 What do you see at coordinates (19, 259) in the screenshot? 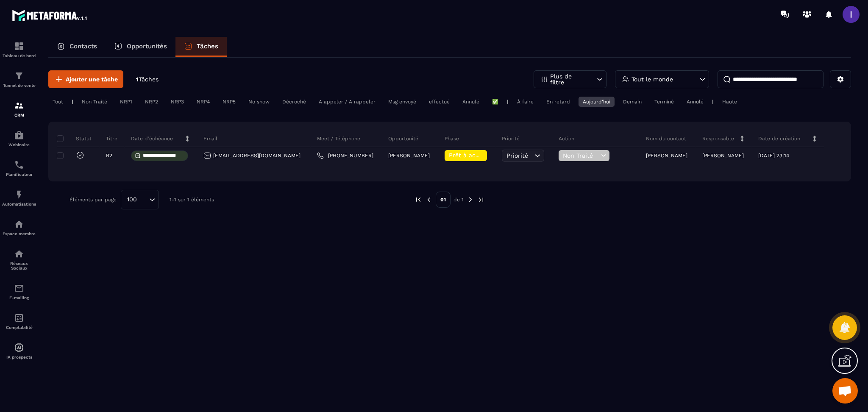
I see `a: social-networksocial-networkRéseaux Sociaux` at bounding box center [19, 259].